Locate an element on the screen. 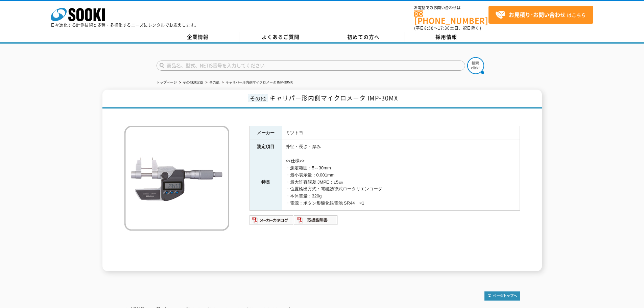 The image size is (644, 308). img: トップページへ is located at coordinates (502, 296).